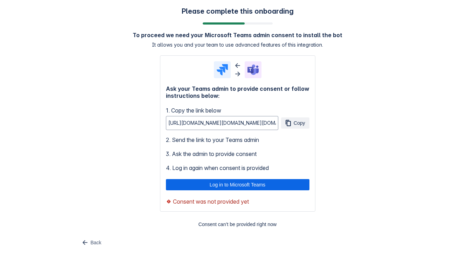 This screenshot has width=475, height=259. What do you see at coordinates (91, 242) in the screenshot?
I see `button: Back` at bounding box center [91, 242].